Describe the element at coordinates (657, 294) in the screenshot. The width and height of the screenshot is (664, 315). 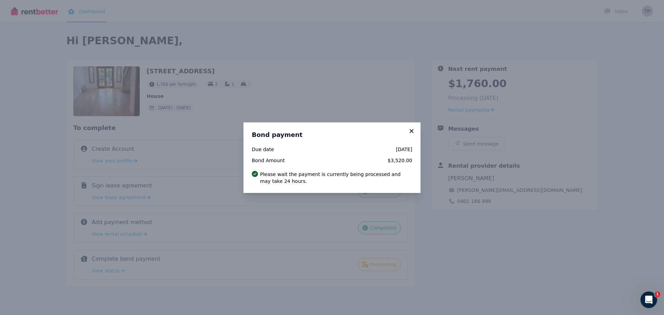
I see `span: 1` at that location.